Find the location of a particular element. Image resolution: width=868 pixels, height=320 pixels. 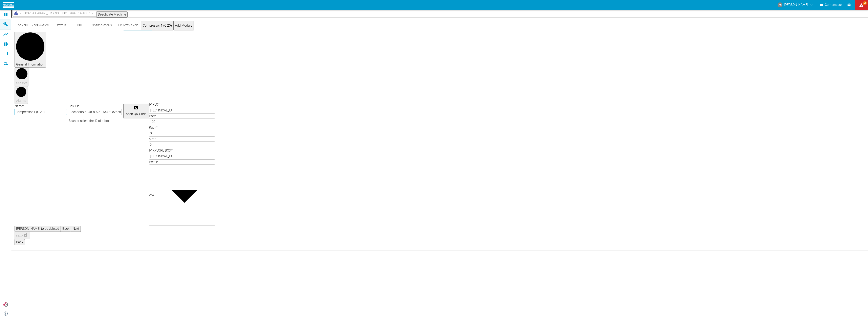

button: Deactivate Machine is located at coordinates (112, 14).